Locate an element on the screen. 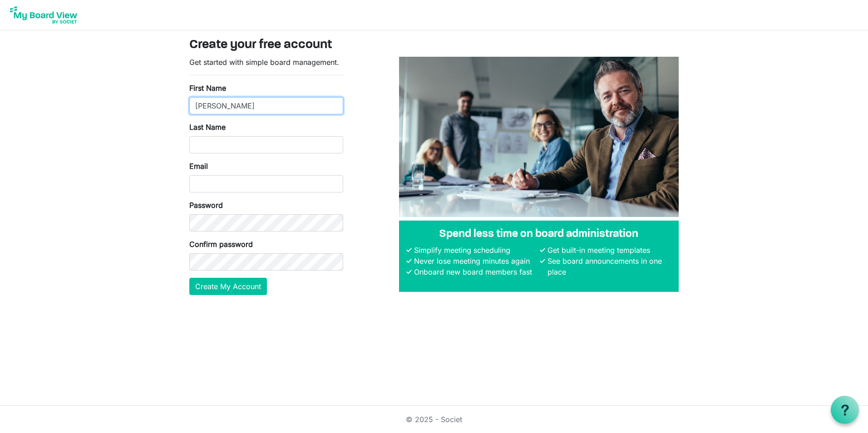 The height and width of the screenshot is (433, 868). h4: Spend less time on board administration is located at coordinates (539, 234).